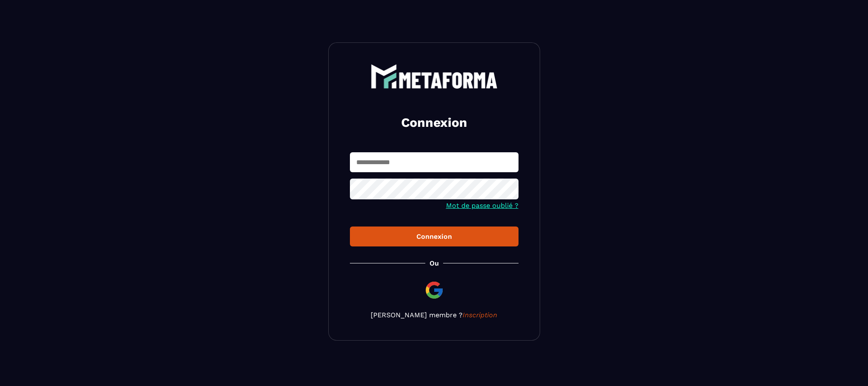 This screenshot has height=386, width=868. What do you see at coordinates (434, 76) in the screenshot?
I see `img: logo` at bounding box center [434, 76].